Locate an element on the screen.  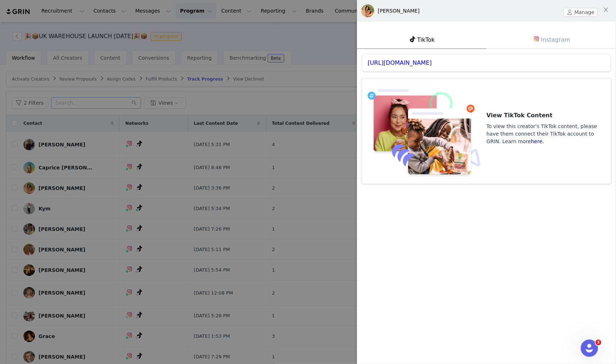
h3: View TikTok Content is located at coordinates (546, 115).